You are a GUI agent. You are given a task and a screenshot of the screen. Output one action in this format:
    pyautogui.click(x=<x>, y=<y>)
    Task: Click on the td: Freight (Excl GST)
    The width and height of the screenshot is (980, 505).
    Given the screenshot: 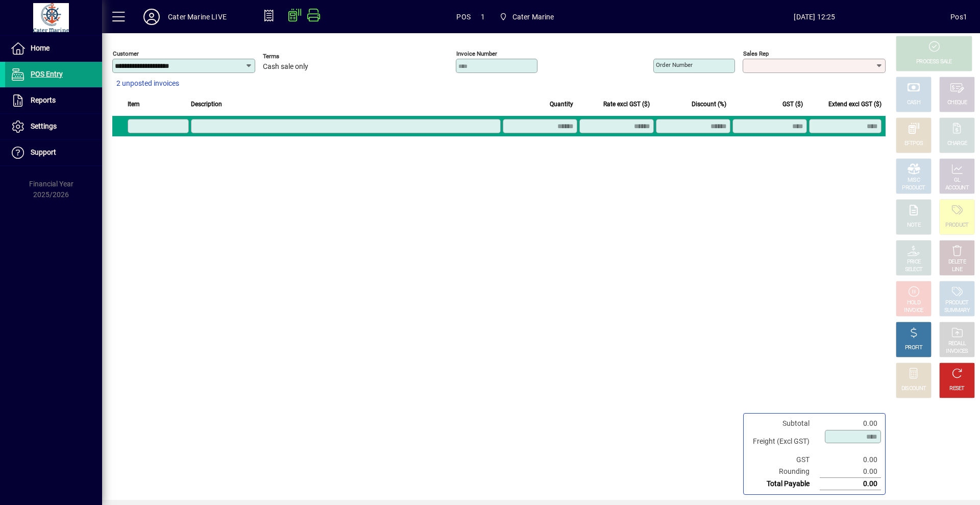 What is the action you would take?
    pyautogui.click(x=783, y=441)
    